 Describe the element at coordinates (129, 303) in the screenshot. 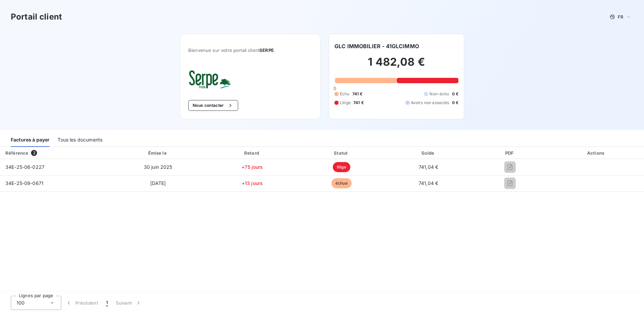

I see `button: Suivant` at that location.